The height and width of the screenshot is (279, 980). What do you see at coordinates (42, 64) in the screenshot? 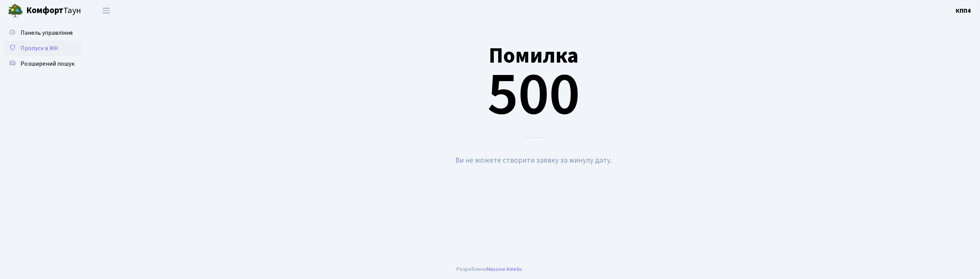
I see `a: Розширений пошук` at bounding box center [42, 64].